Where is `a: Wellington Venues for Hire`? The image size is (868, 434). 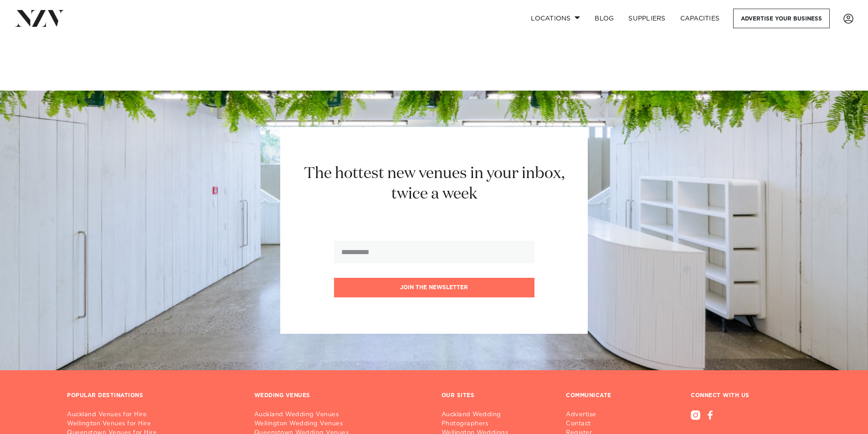
a: Wellington Venues for Hire is located at coordinates (153, 425).